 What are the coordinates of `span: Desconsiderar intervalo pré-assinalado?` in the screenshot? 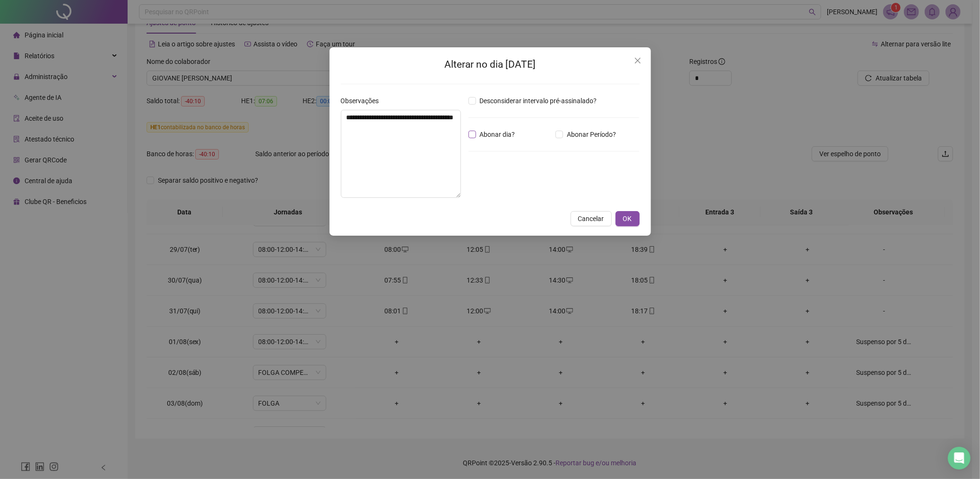 It's located at (538, 101).